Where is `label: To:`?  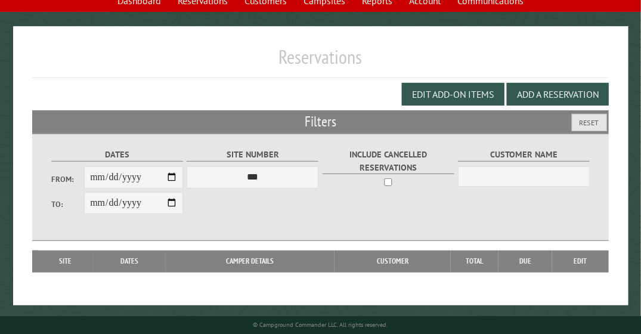 label: To: is located at coordinates (67, 204).